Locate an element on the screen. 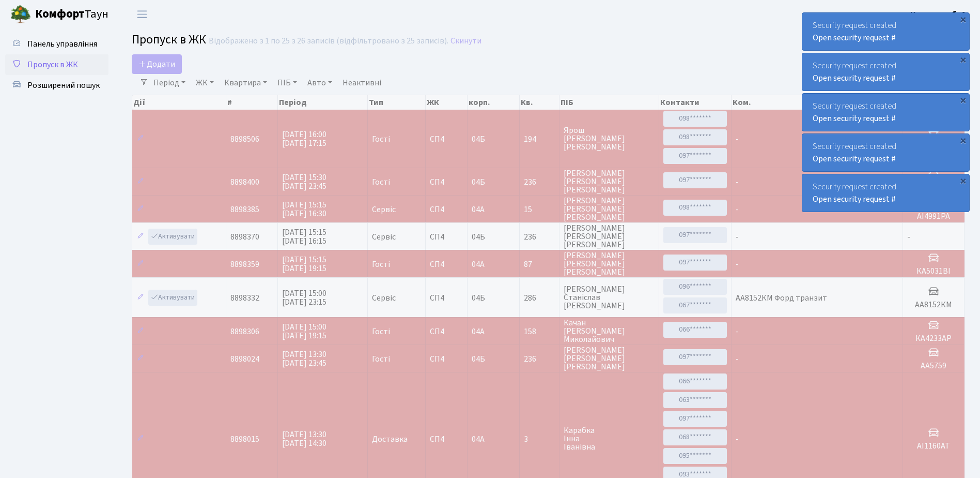  a: ПІБ is located at coordinates (287, 83).